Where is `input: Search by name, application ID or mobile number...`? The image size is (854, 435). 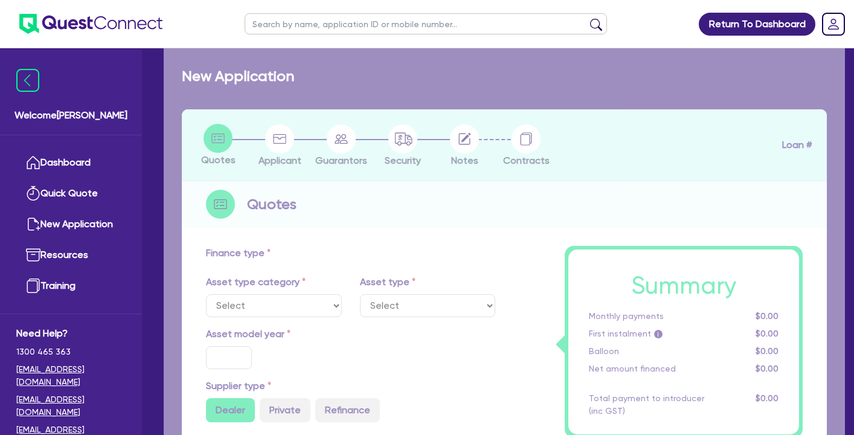
input: Search by name, application ID or mobile number... is located at coordinates (426, 24).